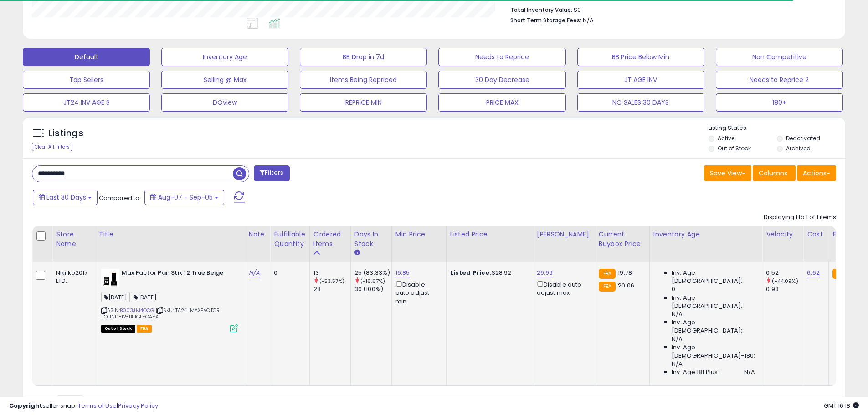 The image size is (868, 415). Describe the element at coordinates (137, 310) in the screenshot. I see `a: B003JM4OCG` at that location.